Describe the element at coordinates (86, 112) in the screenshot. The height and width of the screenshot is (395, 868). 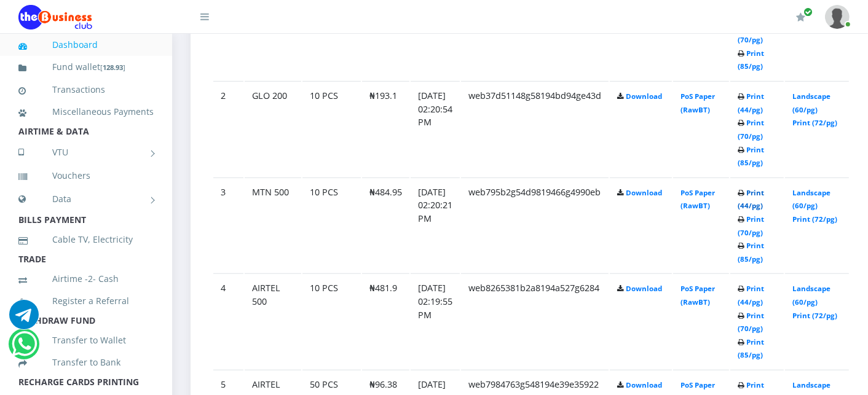
I see `a: Miscellaneous Payments` at that location.